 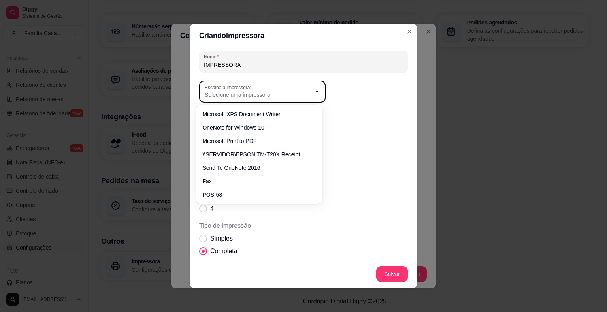 What do you see at coordinates (212, 209) in the screenshot?
I see `span: 4` at bounding box center [212, 209].